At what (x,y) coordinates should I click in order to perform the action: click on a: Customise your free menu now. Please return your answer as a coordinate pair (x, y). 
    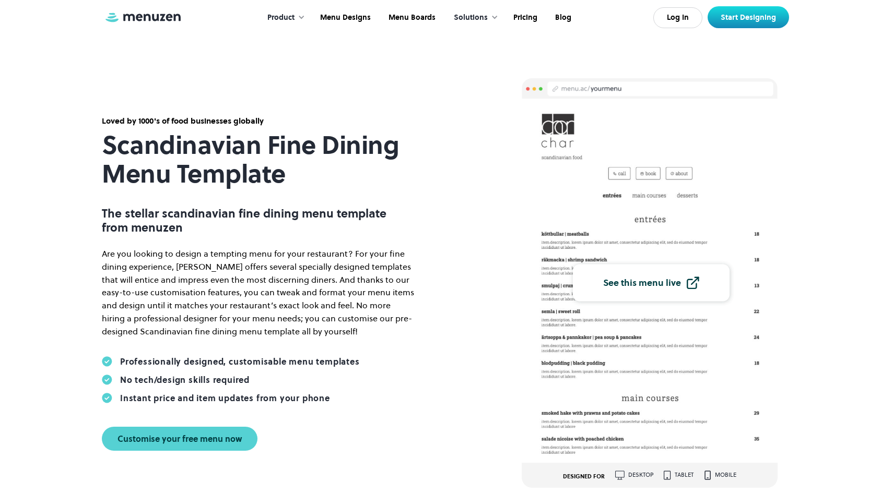
    Looking at the image, I should click on (180, 439).